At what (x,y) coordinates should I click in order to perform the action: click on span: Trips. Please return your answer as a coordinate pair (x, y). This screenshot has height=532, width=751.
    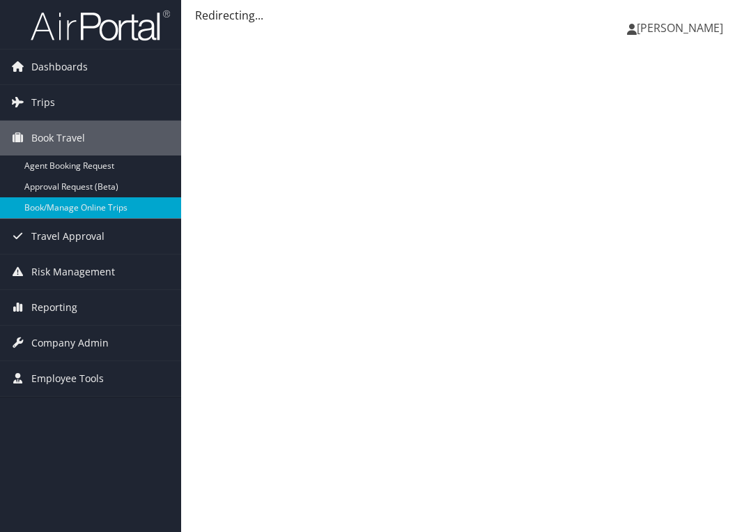
    Looking at the image, I should click on (43, 102).